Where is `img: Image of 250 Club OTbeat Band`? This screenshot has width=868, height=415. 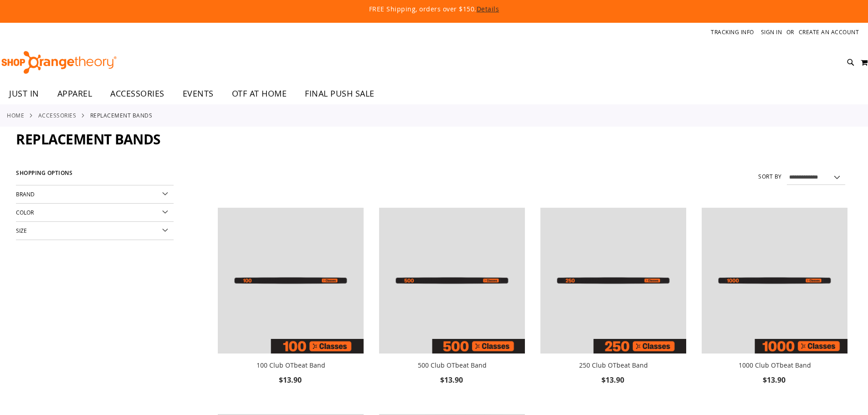 img: Image of 250 Club OTbeat Band is located at coordinates (613, 281).